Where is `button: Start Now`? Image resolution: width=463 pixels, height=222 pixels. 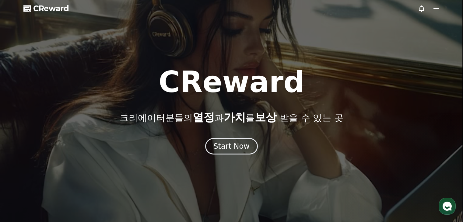
button: Start Now is located at coordinates (232, 147).